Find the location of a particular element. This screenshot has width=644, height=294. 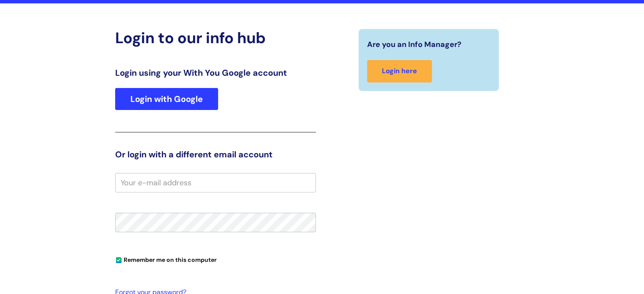

h2: Login to our info hub is located at coordinates (215, 38).